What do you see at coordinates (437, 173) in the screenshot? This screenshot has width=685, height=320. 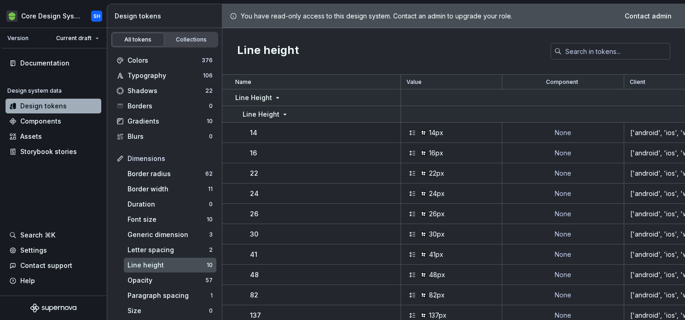 I see `div: 22px` at bounding box center [437, 173].